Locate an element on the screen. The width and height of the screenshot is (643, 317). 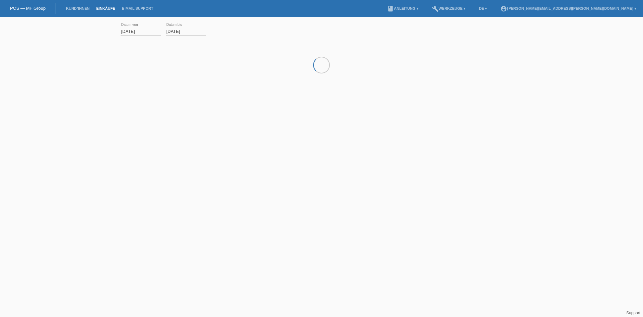
a: Kund*innen is located at coordinates (78, 8).